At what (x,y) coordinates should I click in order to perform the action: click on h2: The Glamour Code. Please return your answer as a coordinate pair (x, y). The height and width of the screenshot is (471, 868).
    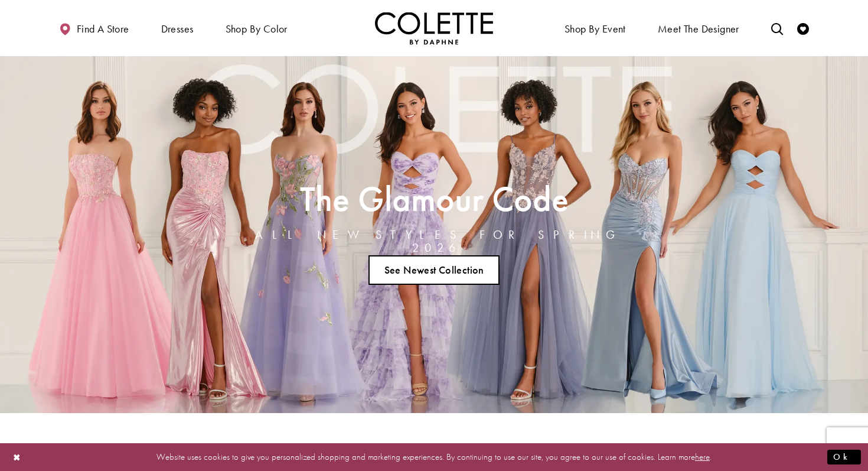
    Looking at the image, I should click on (434, 199).